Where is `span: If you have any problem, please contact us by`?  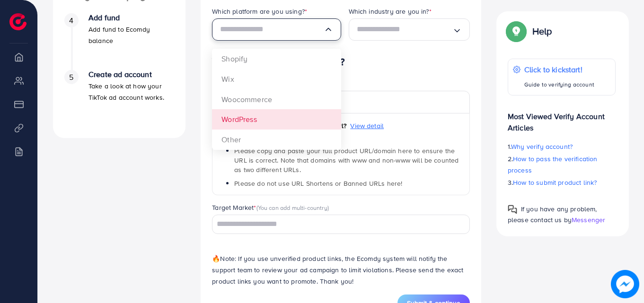 span: If you have any problem, please contact us by is located at coordinates (552, 214).